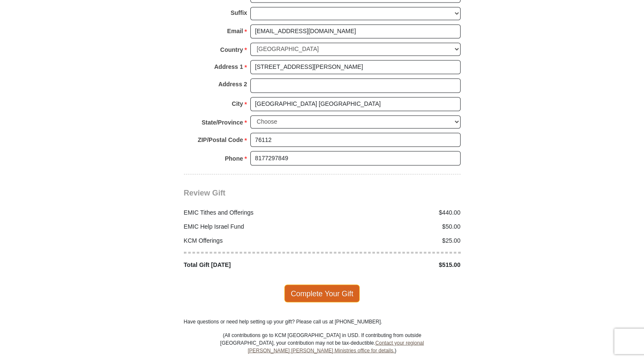 The width and height of the screenshot is (644, 360). What do you see at coordinates (235, 31) in the screenshot?
I see `strong: Email` at bounding box center [235, 31].